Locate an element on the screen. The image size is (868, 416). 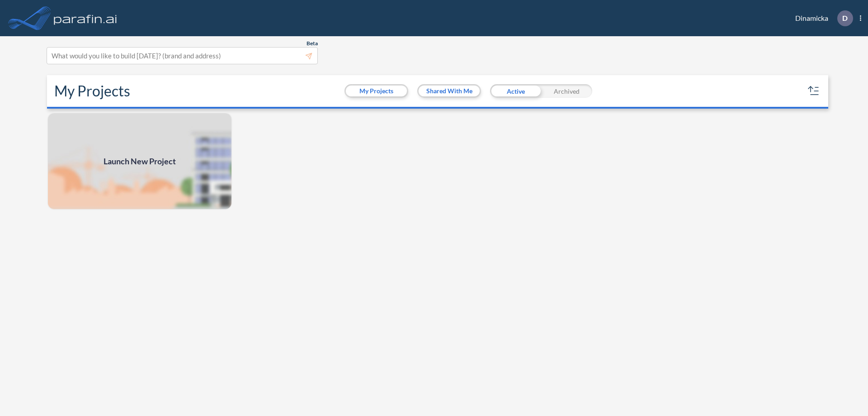
img: logo is located at coordinates (85, 18).